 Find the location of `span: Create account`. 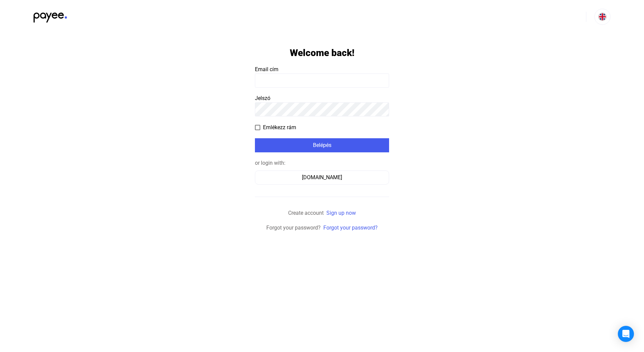

span: Create account is located at coordinates (306, 213).